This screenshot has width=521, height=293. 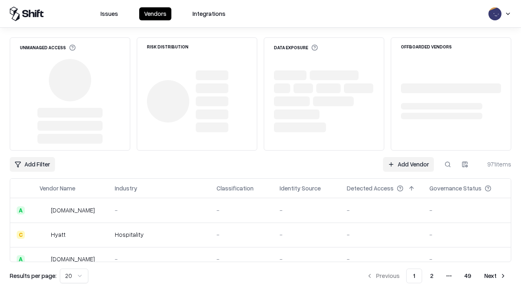 I want to click on div: C, so click(x=21, y=235).